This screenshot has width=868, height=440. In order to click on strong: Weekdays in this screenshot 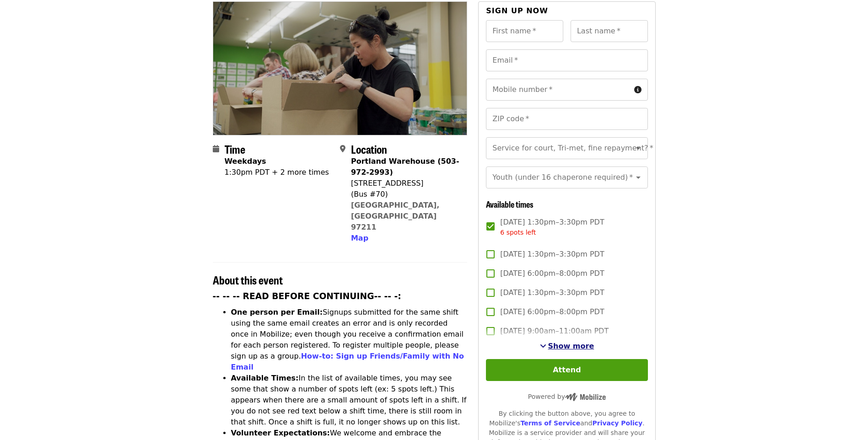, I will do `click(245, 161)`.